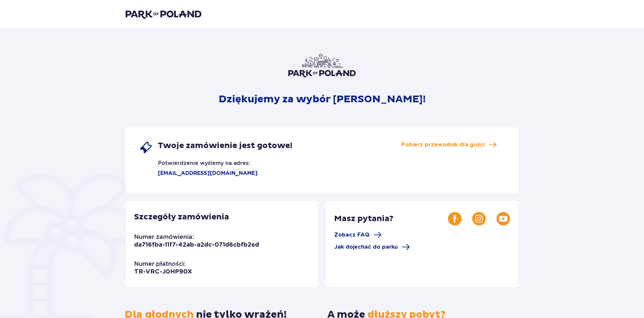 Image resolution: width=644 pixels, height=318 pixels. I want to click on a: Pobierz przewodnik dla gości, so click(449, 145).